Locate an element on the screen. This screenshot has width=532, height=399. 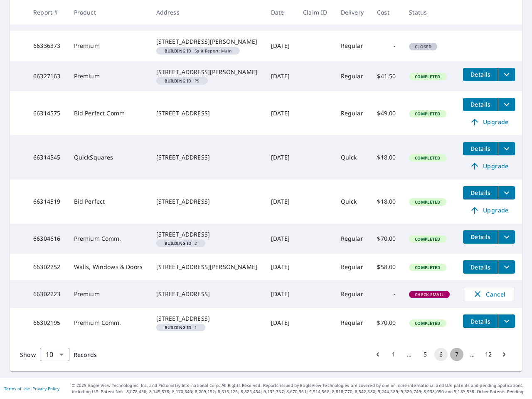
td: 66314545 is located at coordinates (47, 157).